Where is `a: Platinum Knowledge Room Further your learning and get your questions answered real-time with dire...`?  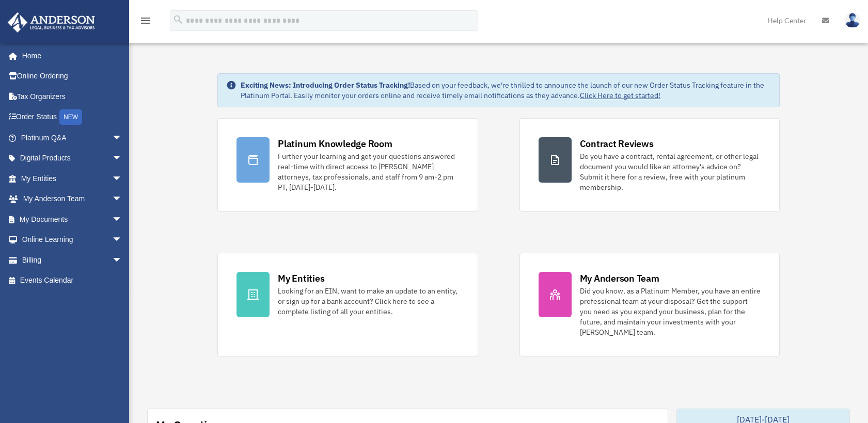 a: Platinum Knowledge Room Further your learning and get your questions answered real-time with dire... is located at coordinates (348, 165).